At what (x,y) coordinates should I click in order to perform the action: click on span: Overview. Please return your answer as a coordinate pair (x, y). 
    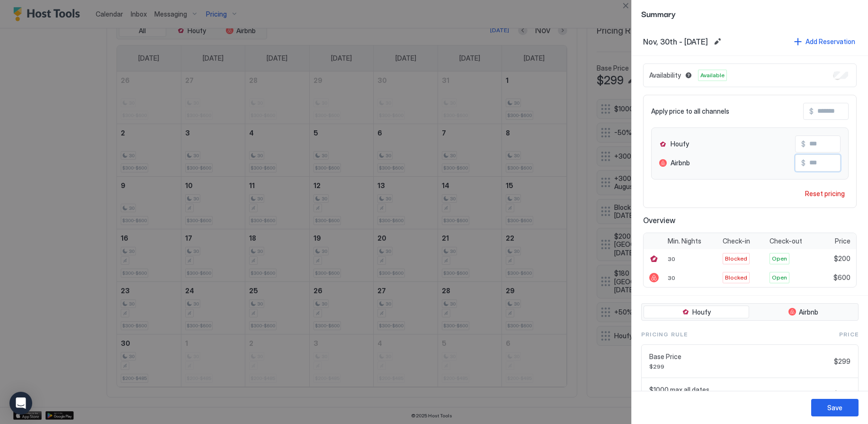
    Looking at the image, I should click on (750, 220).